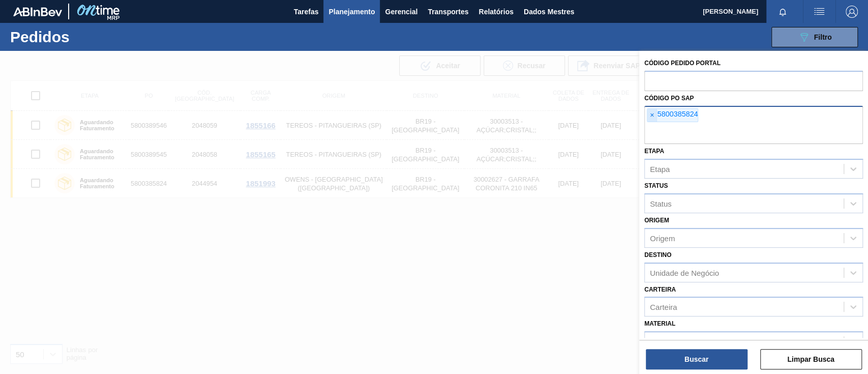 This screenshot has width=868, height=374. I want to click on font: Filtro, so click(823, 37).